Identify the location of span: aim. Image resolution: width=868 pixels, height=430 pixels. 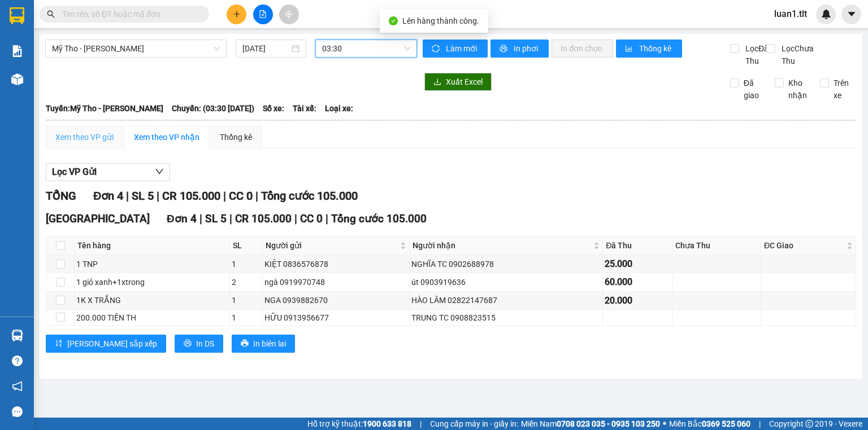
(288, 14).